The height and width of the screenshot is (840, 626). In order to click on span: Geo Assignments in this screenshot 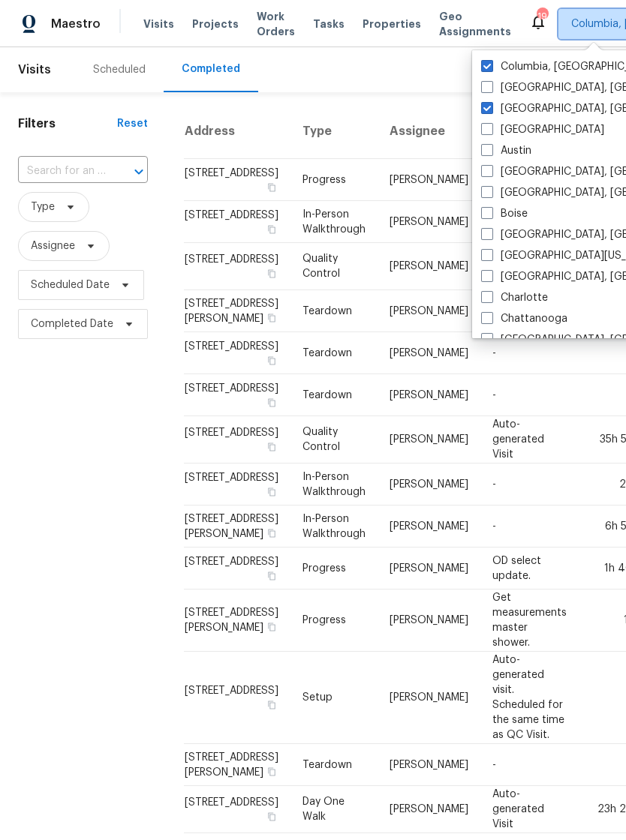, I will do `click(476, 24)`.